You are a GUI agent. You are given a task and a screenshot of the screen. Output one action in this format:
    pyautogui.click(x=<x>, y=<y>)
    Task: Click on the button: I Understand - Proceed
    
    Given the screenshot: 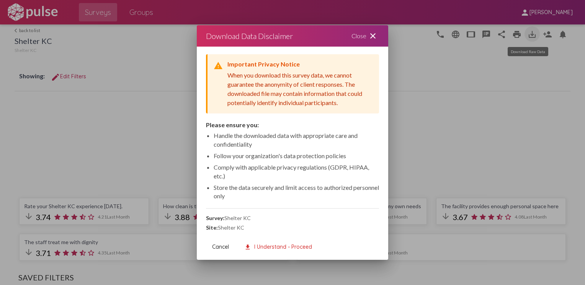 What is the action you would take?
    pyautogui.click(x=278, y=247)
    